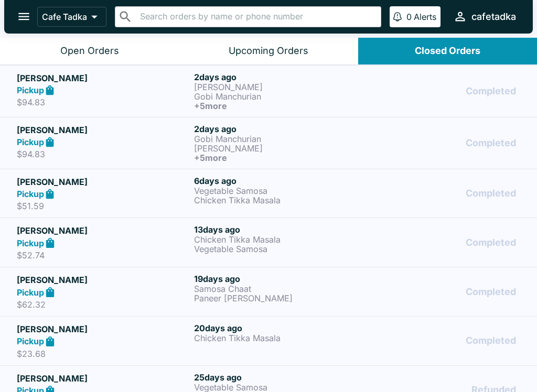 The height and width of the screenshot is (392, 537). I want to click on div: Upcoming Orders, so click(268, 51).